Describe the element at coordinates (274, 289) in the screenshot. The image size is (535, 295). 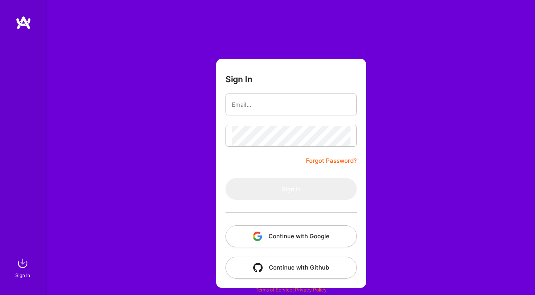
I see `a: Terms of Service` at that location.